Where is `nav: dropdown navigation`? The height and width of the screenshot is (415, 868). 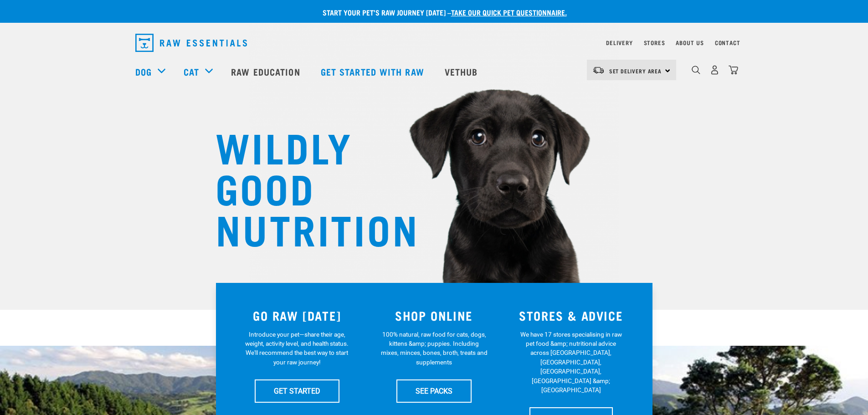 nav: dropdown navigation is located at coordinates (434, 43).